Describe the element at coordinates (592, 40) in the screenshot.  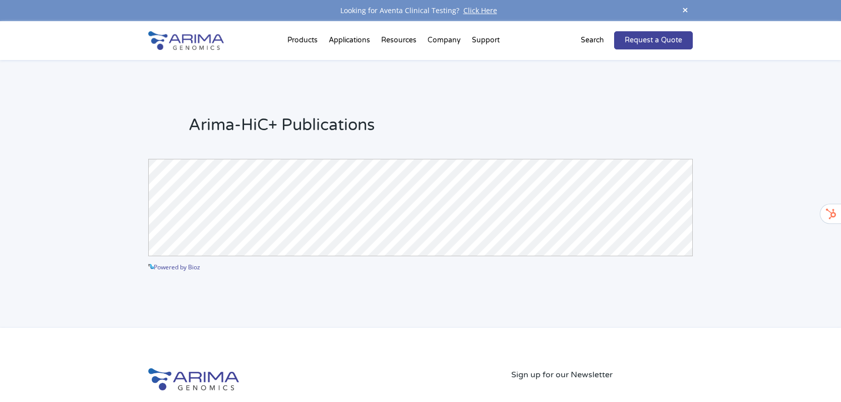
I see `p: Search` at that location.